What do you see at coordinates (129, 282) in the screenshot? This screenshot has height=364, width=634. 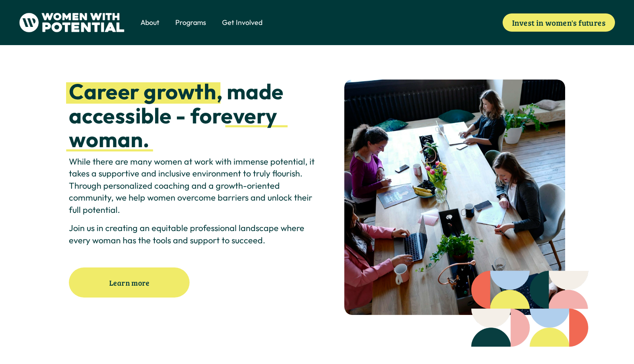 I see `a: Learn more` at bounding box center [129, 282].